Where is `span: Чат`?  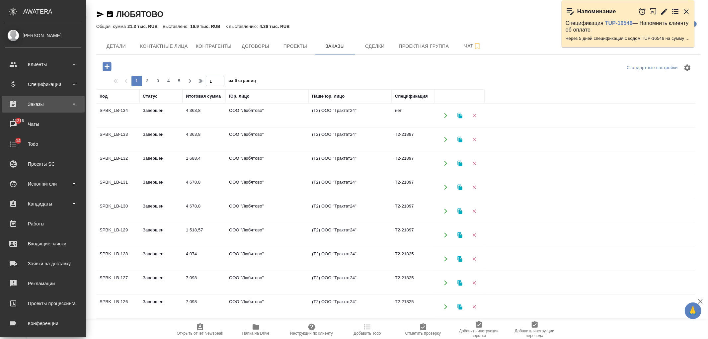
span: Чат is located at coordinates (473, 46).